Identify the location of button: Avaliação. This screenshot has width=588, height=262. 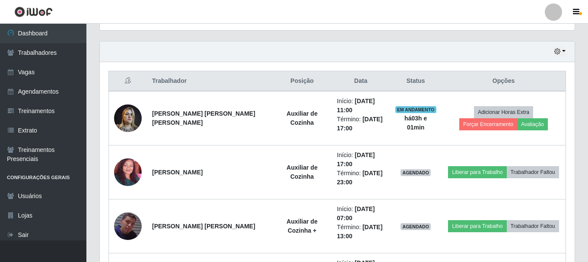
(532, 124).